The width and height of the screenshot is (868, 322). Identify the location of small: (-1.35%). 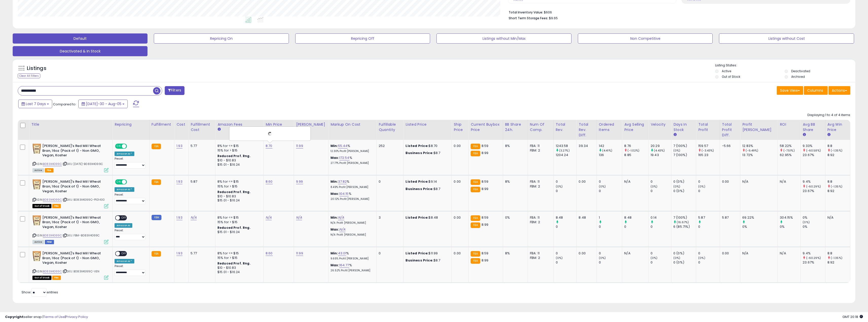
(836, 151).